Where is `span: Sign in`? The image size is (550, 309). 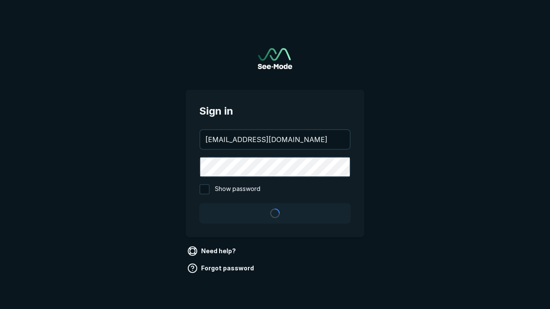
span: Sign in is located at coordinates (275, 111).